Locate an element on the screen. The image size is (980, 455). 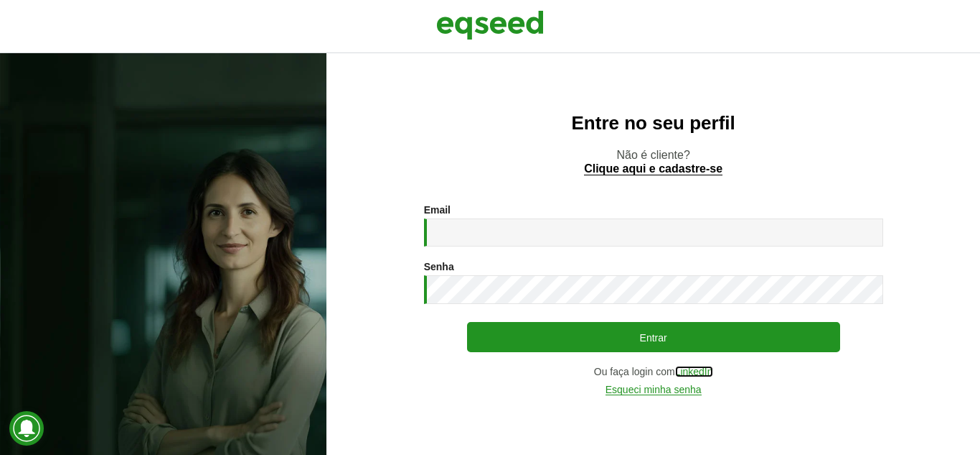
a: LinkedIn is located at coordinates (694, 372).